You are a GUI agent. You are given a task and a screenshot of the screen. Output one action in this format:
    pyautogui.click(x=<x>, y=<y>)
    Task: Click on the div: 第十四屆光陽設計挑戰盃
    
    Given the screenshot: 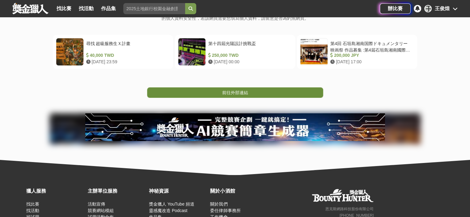 What is the action you would take?
    pyautogui.click(x=249, y=46)
    